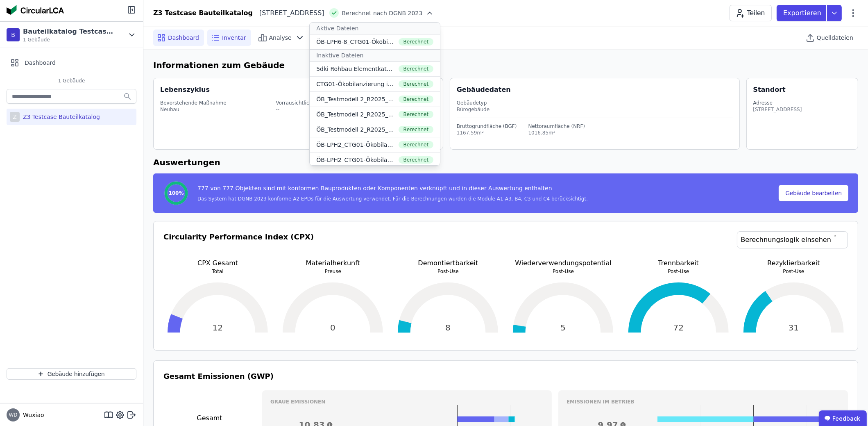  Describe the element at coordinates (769, 90) in the screenshot. I see `div: Standort` at that location.